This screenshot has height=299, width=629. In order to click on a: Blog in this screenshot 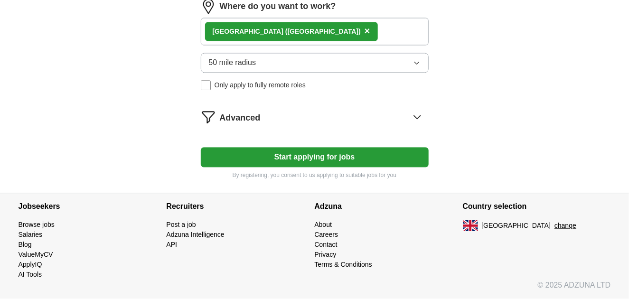, I will do `click(25, 245)`.